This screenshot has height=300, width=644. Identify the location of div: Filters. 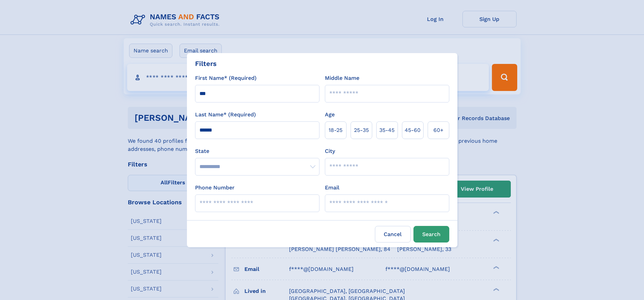
(206, 64).